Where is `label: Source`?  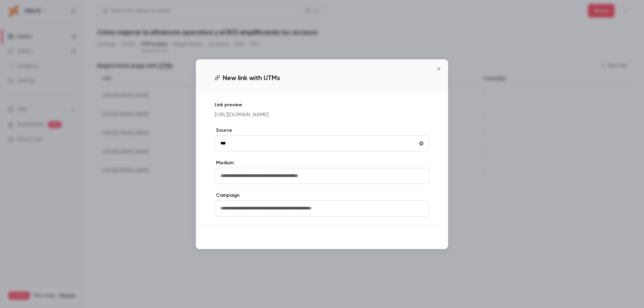
label: Source is located at coordinates (322, 130).